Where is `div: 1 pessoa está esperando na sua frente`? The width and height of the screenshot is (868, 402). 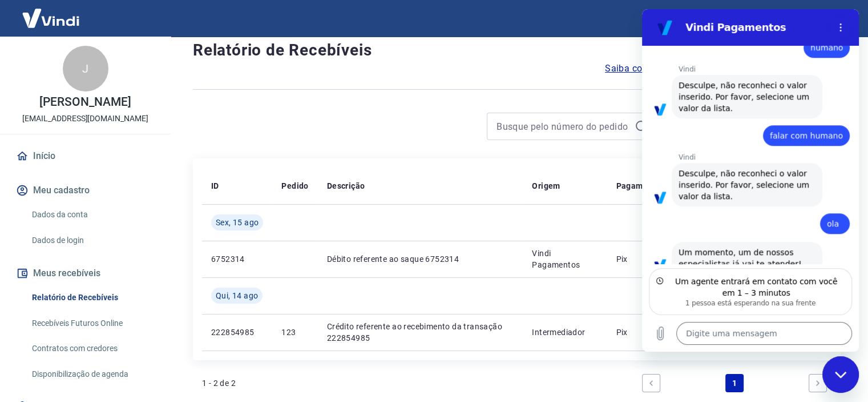
div: 1 pessoa está esperando na sua frente is located at coordinates (109, 294).